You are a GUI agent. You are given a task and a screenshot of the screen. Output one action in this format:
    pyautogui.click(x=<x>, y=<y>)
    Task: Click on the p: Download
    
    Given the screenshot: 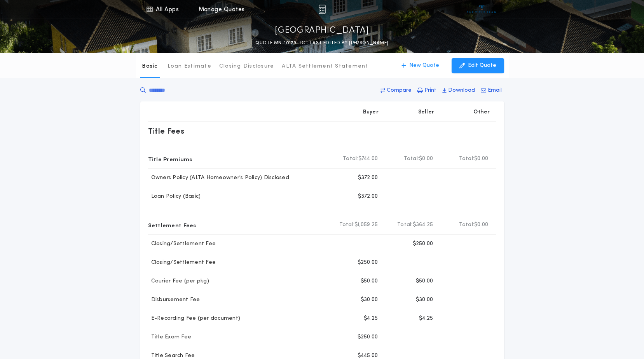 What is the action you would take?
    pyautogui.click(x=461, y=90)
    